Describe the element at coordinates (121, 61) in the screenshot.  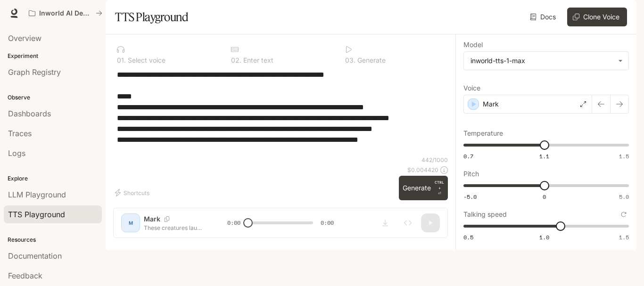
I see `p: 0 1 .` at that location.